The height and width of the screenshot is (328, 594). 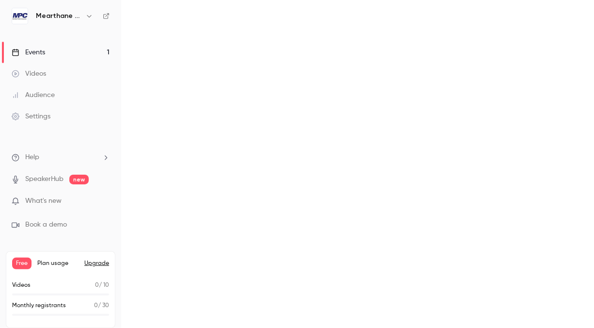 What do you see at coordinates (20, 16) in the screenshot?
I see `img: Mearthane Products Corporation` at bounding box center [20, 16].